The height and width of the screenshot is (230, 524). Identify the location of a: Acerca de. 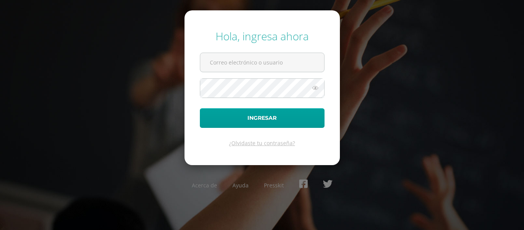
(204, 185).